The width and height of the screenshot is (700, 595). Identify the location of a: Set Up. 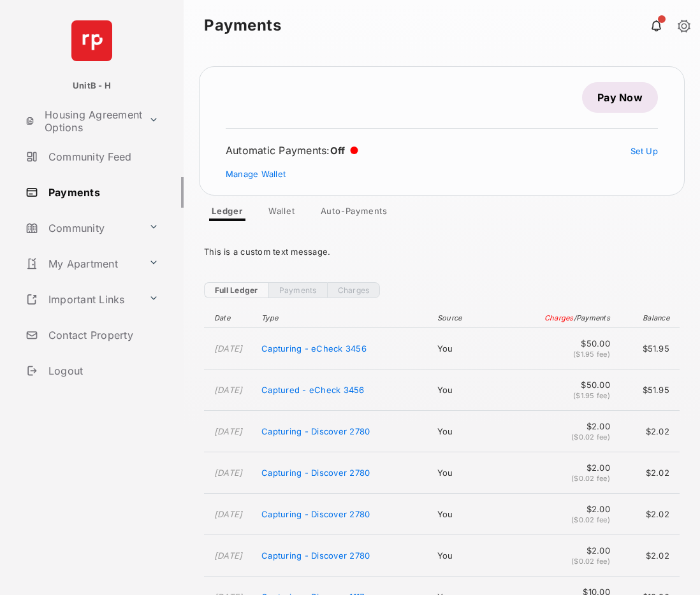
(644, 151).